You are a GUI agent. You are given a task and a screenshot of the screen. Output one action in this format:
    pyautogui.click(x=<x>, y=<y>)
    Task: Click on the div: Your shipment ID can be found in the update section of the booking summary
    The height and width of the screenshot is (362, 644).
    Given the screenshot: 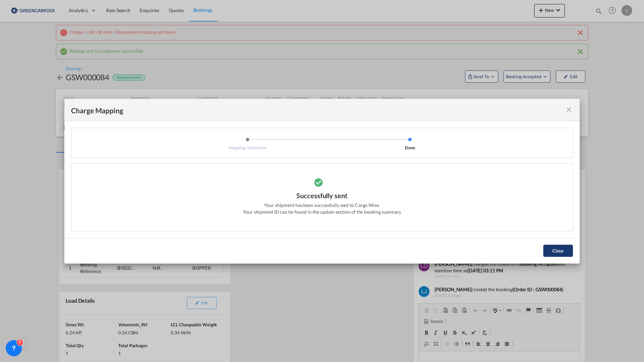 What is the action you would take?
    pyautogui.click(x=322, y=212)
    